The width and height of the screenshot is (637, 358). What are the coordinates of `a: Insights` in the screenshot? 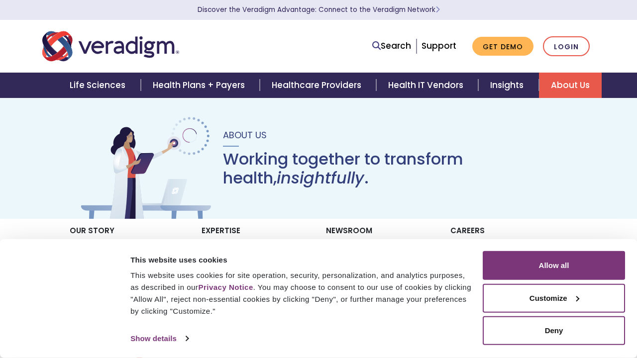 It's located at (508, 85).